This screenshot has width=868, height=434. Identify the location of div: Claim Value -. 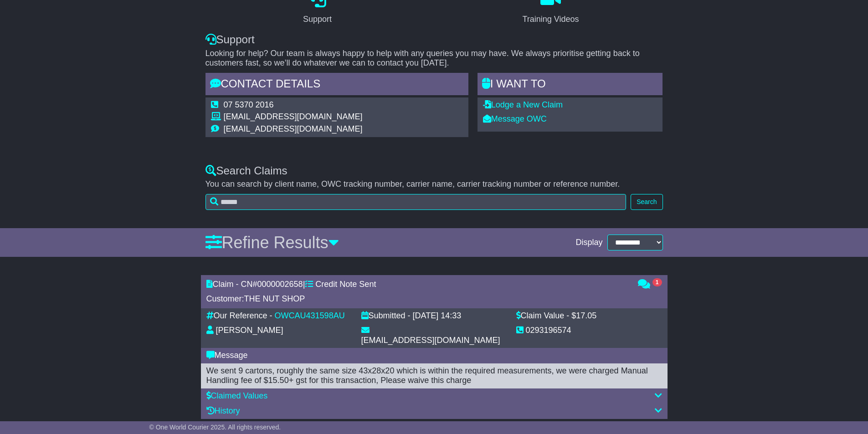
(542, 316).